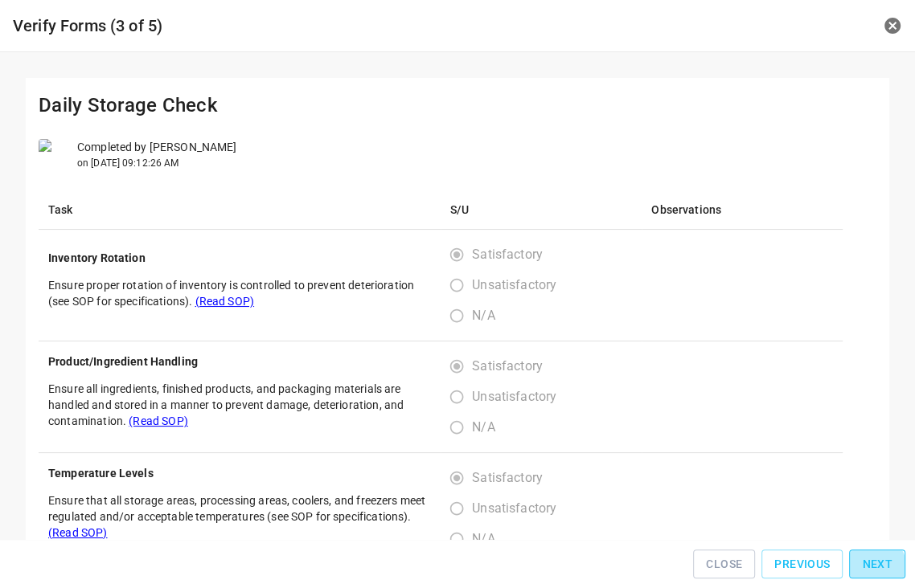 The image size is (915, 588). Describe the element at coordinates (440, 377) in the screenshot. I see `table: task-table` at that location.